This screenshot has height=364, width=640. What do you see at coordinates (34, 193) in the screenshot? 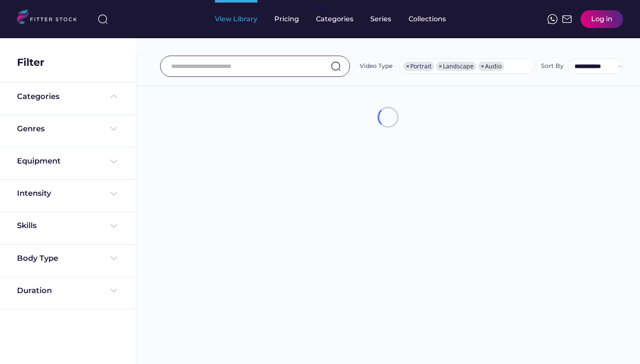
I see `div: Intensity` at bounding box center [34, 193].